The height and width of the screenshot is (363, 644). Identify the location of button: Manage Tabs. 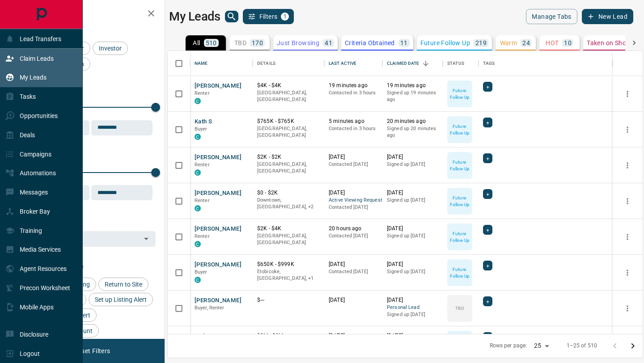
(552, 16).